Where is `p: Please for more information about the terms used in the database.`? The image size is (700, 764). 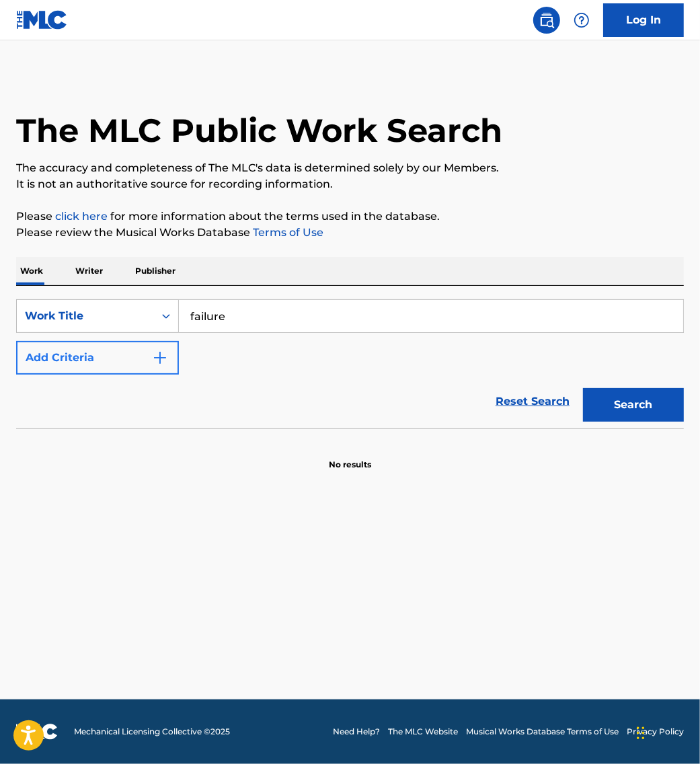
p: Please for more information about the terms used in the database. is located at coordinates (350, 217).